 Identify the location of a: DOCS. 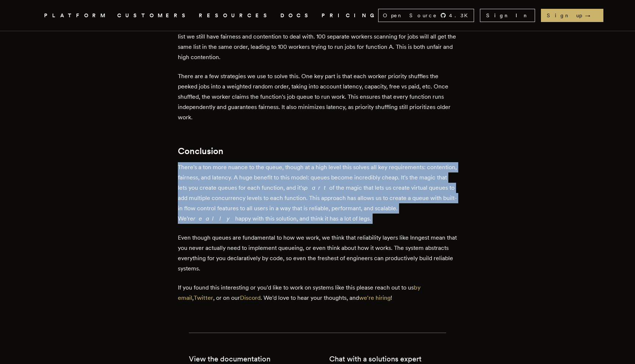
(296, 15).